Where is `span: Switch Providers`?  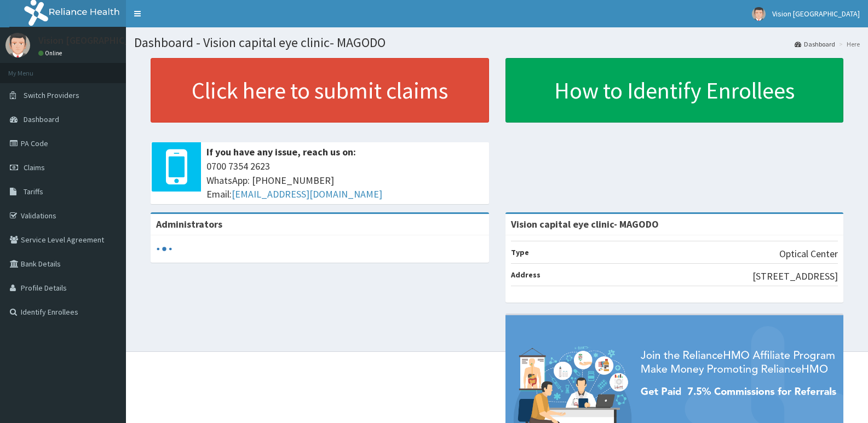
span: Switch Providers is located at coordinates (52, 95).